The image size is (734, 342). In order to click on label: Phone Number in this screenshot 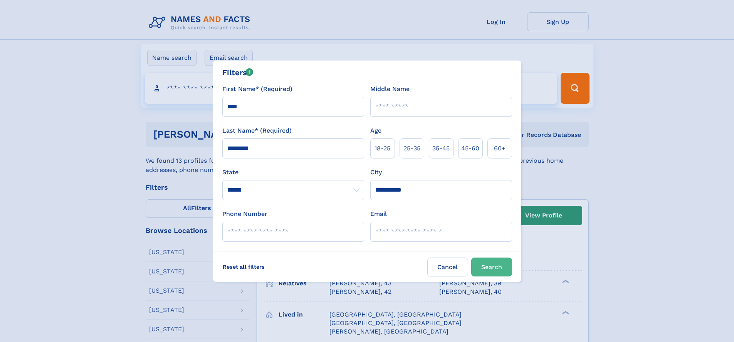, I will do `click(245, 214)`.